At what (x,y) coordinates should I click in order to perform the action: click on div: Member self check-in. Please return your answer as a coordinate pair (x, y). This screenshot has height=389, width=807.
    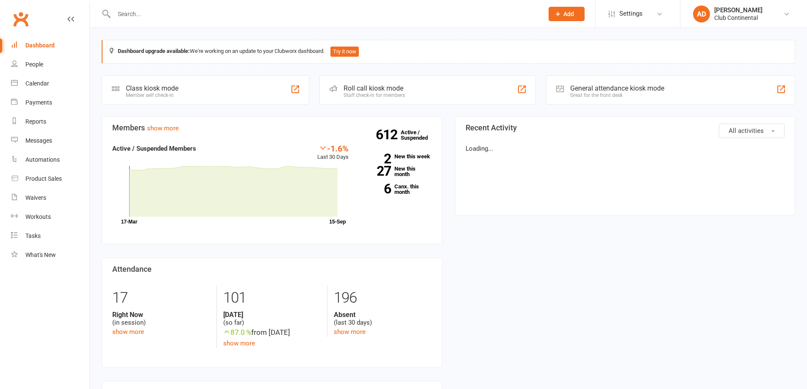
    Looking at the image, I should click on (152, 95).